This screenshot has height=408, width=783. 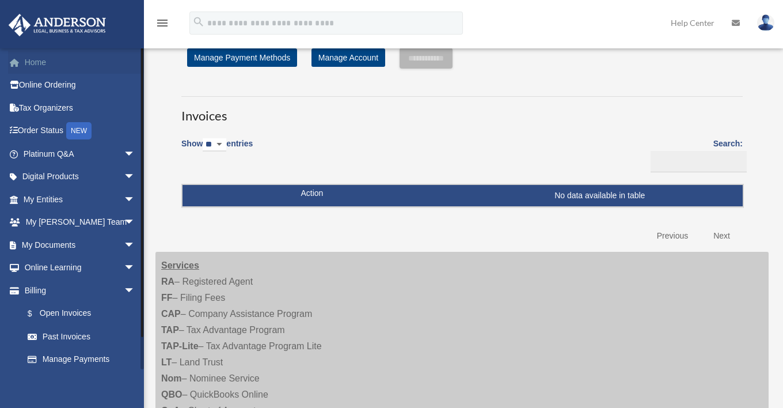 I want to click on strong: TAP, so click(x=170, y=329).